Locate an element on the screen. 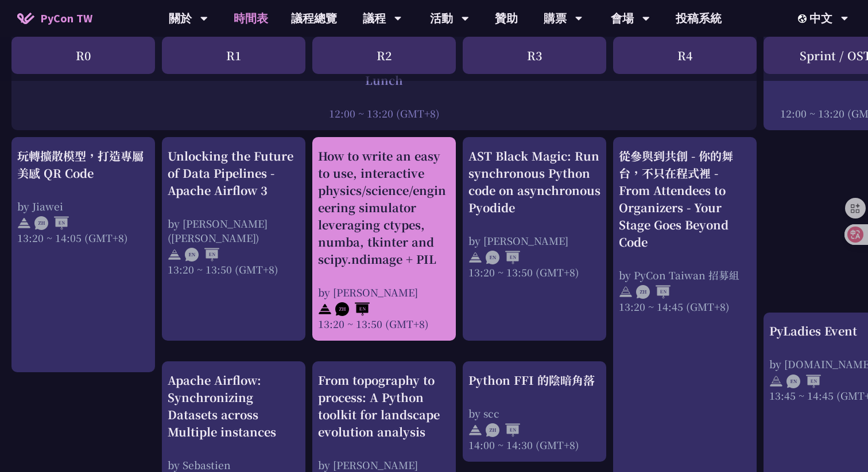 The width and height of the screenshot is (868, 472). div: AST Black Magic: Run synchronous Python code on asynchronous Pyodide is located at coordinates (535, 182).